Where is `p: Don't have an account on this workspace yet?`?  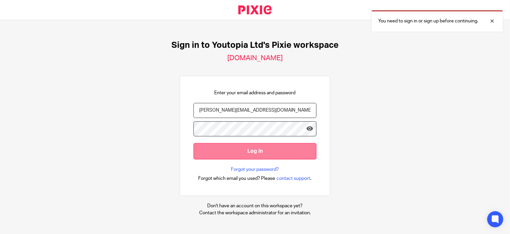
p: Don't have an account on this workspace yet? is located at coordinates (255, 206).